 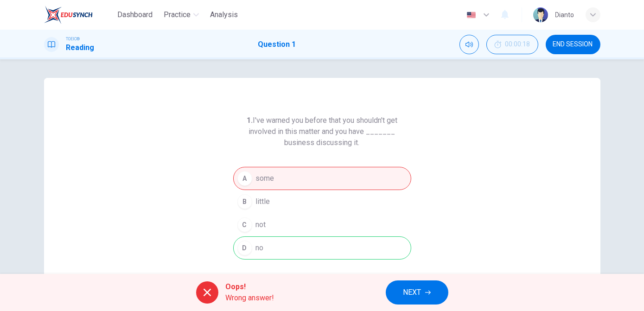 What do you see at coordinates (224, 15) in the screenshot?
I see `a: Analysis` at bounding box center [224, 15].